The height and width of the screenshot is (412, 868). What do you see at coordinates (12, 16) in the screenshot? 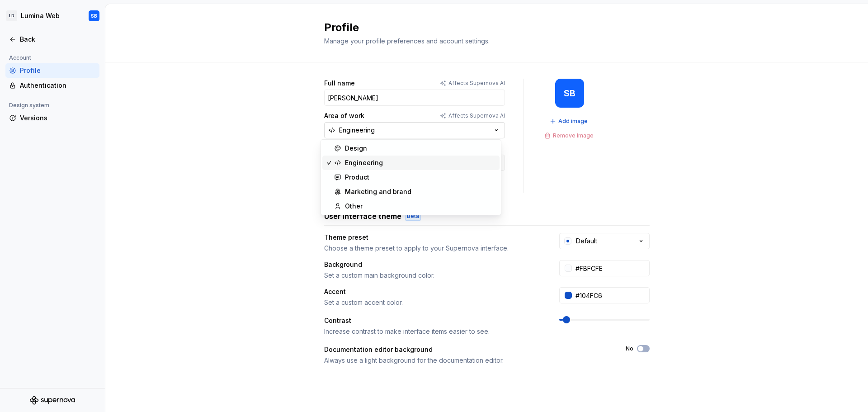
I see `div: LD` at bounding box center [12, 16].